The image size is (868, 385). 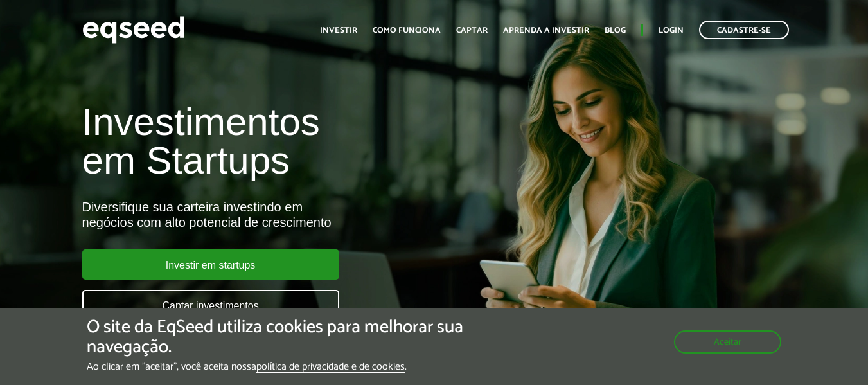 What do you see at coordinates (407, 30) in the screenshot?
I see `a: Como funciona` at bounding box center [407, 30].